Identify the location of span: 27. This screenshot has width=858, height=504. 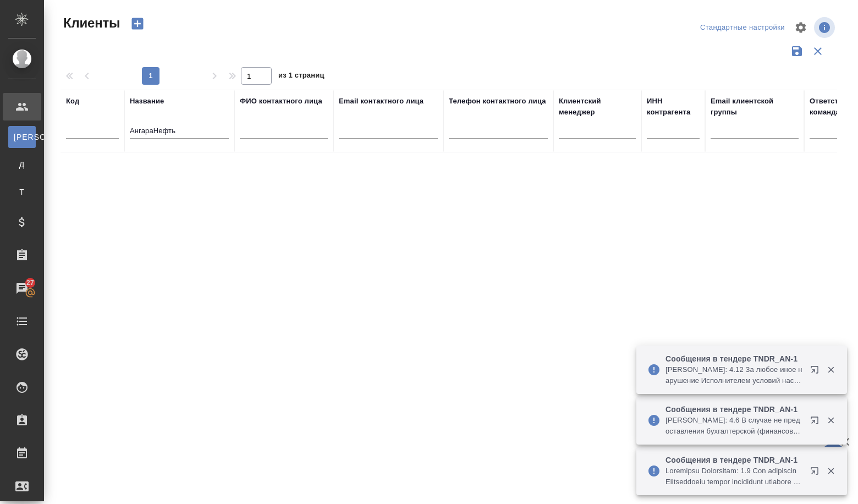
(30, 283).